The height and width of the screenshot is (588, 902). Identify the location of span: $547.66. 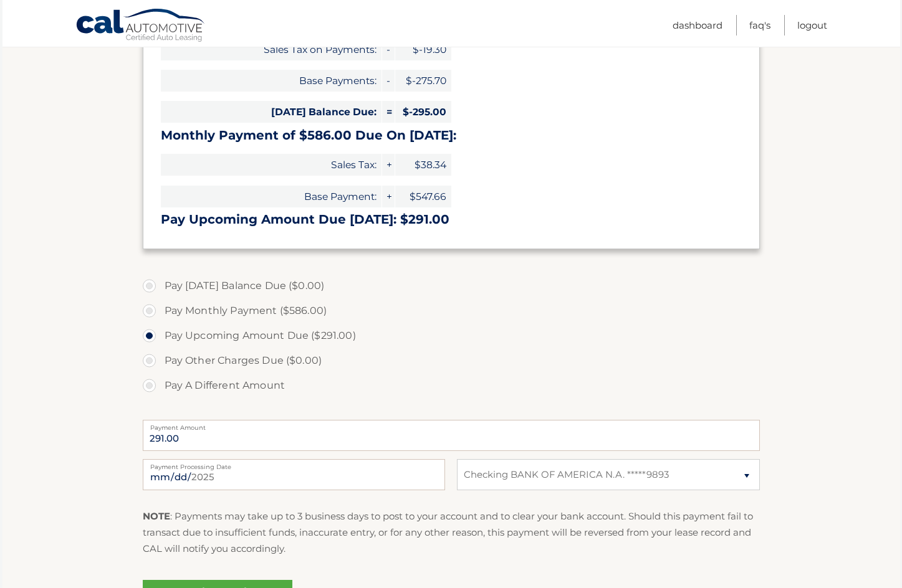
(423, 197).